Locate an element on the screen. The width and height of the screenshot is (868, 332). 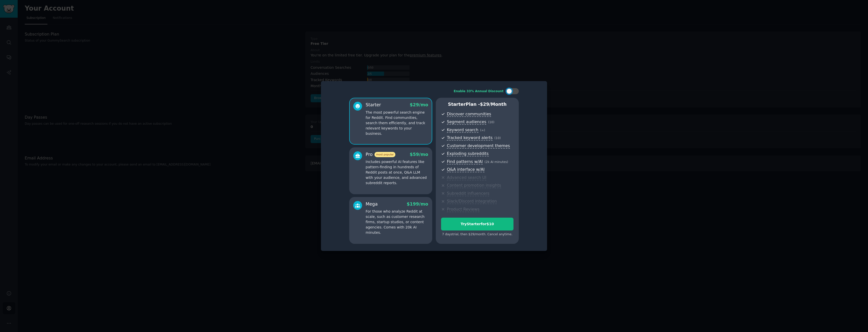
span: Customer development themes is located at coordinates (478, 146).